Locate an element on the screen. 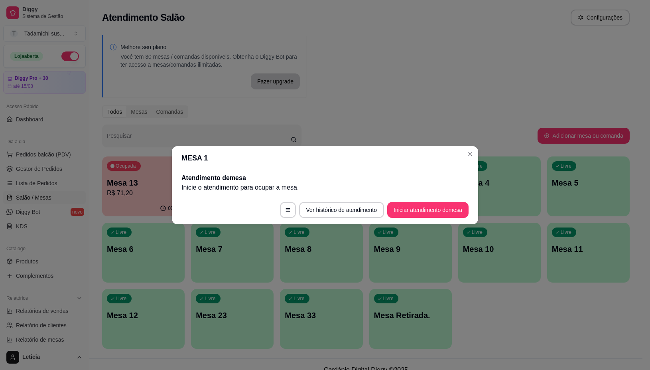 The image size is (650, 370). button: Iniciar atendimento demesa is located at coordinates (428, 210).